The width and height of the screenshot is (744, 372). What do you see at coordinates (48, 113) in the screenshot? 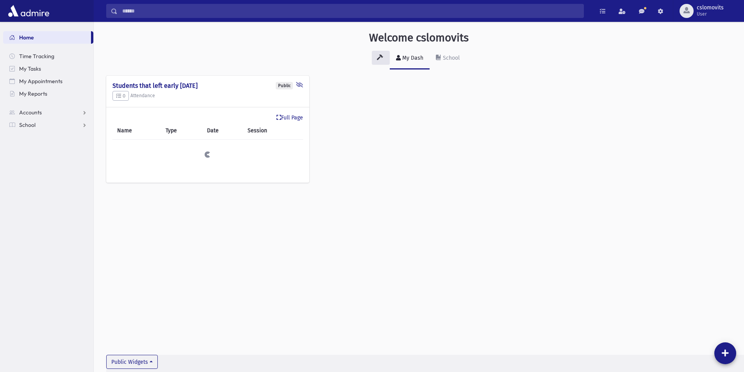
I see `a: Accounts` at bounding box center [48, 113].